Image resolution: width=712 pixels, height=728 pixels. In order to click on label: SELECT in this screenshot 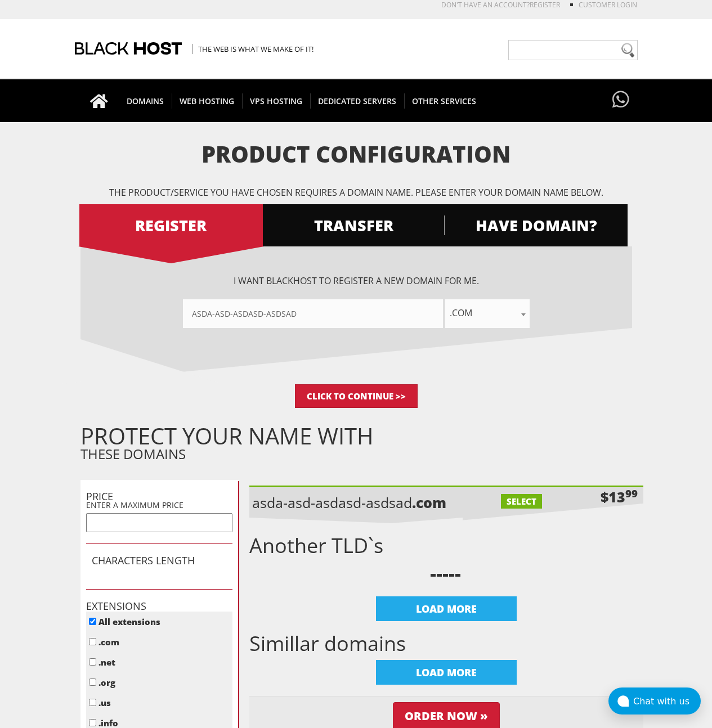, I will do `click(521, 502)`.